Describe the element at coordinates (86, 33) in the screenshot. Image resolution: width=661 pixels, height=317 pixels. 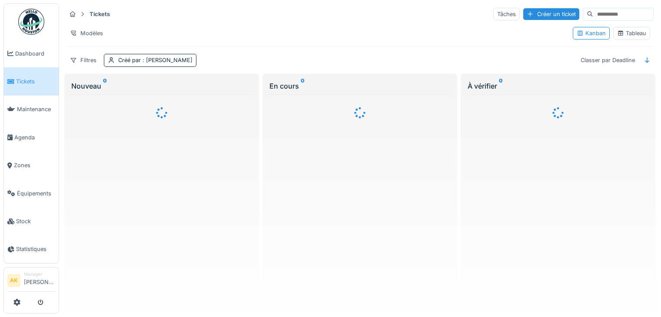
I see `div: Modèles` at that location.